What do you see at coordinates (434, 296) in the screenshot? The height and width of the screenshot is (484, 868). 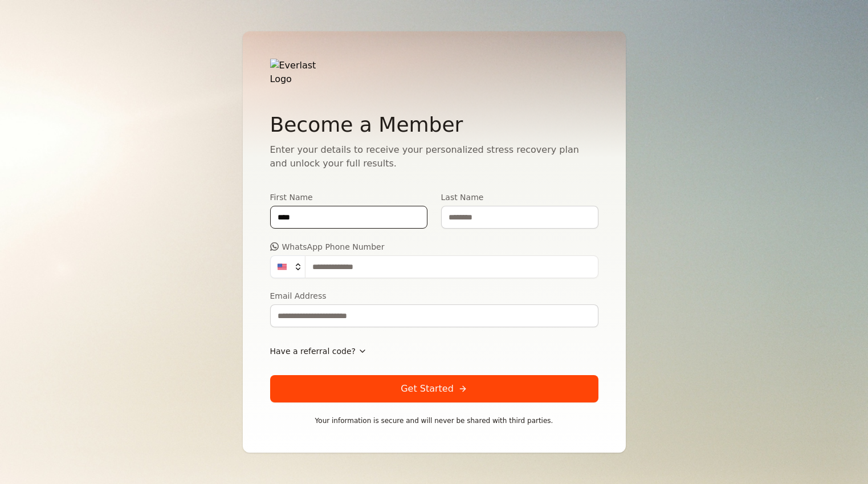 I see `label: Email Address` at bounding box center [434, 296].